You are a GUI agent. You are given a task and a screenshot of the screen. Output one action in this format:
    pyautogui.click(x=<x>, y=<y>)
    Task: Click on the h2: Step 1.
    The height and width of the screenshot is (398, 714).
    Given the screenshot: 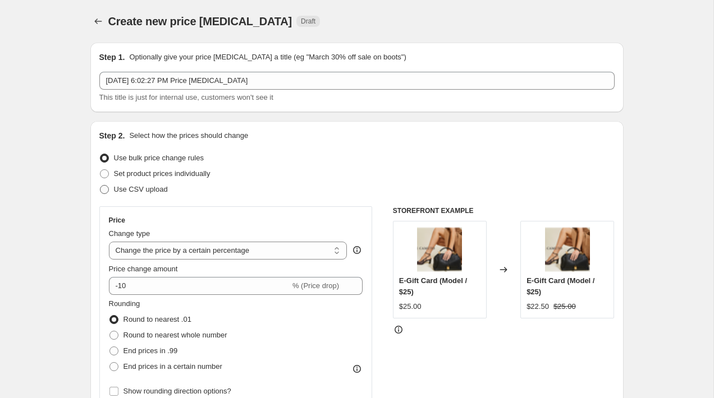 What is the action you would take?
    pyautogui.click(x=112, y=57)
    